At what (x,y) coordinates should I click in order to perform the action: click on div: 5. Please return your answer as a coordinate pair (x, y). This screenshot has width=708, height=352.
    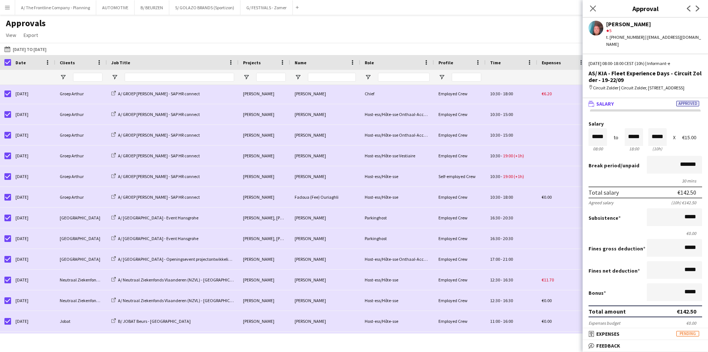
    Looking at the image, I should click on (655, 31).